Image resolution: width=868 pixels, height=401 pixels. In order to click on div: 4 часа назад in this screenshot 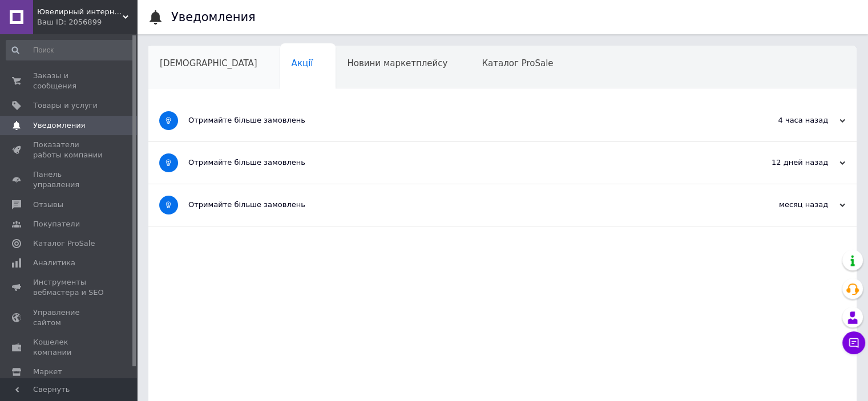, I will do `click(788, 120)`.